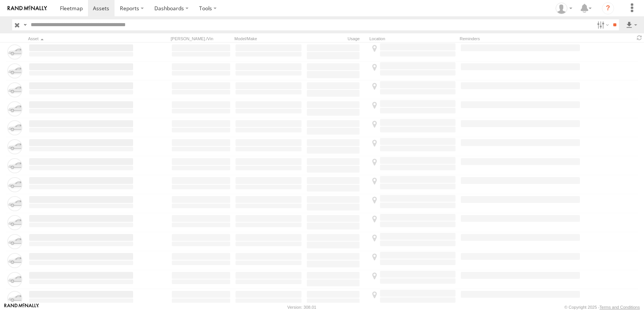  I want to click on img: rand-logo.svg, so click(28, 9).